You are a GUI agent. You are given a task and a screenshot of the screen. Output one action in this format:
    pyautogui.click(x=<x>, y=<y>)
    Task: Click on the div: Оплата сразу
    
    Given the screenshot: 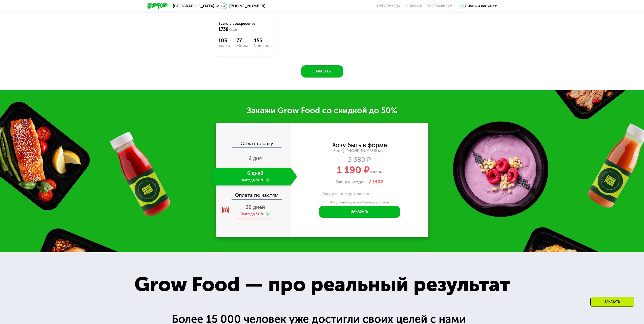 What is the action you would take?
    pyautogui.click(x=253, y=144)
    